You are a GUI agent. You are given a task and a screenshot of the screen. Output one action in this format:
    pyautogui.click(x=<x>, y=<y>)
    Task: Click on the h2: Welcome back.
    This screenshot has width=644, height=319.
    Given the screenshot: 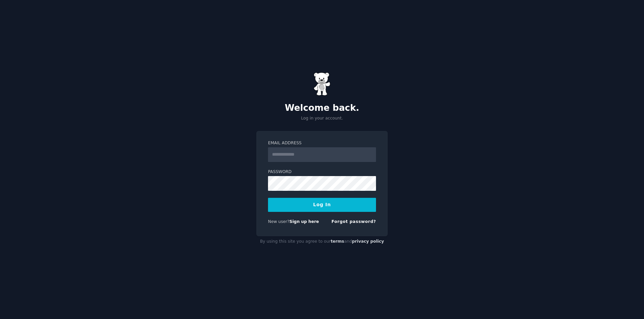 What is the action you would take?
    pyautogui.click(x=322, y=108)
    